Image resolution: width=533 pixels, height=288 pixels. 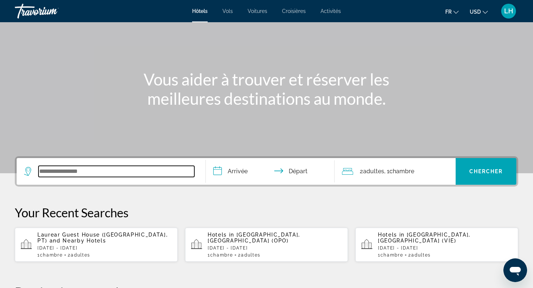 What do you see at coordinates (52, 11) in the screenshot?
I see `a: Travorium` at bounding box center [52, 11].